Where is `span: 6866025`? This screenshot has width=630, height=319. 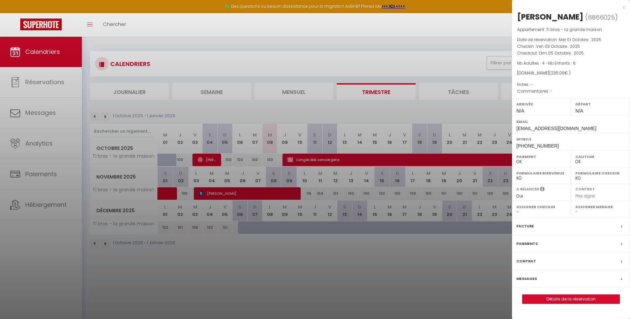 span: 6866025 is located at coordinates (601, 17).